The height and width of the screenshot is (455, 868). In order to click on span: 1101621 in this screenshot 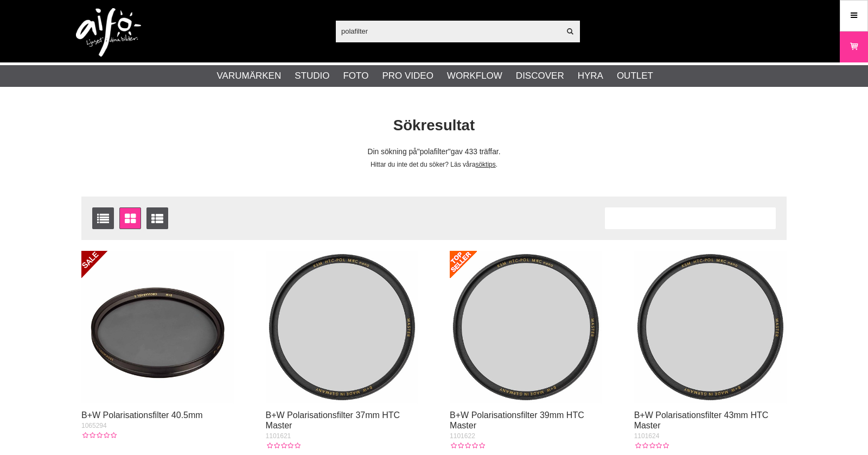, I will do `click(278, 435)`.